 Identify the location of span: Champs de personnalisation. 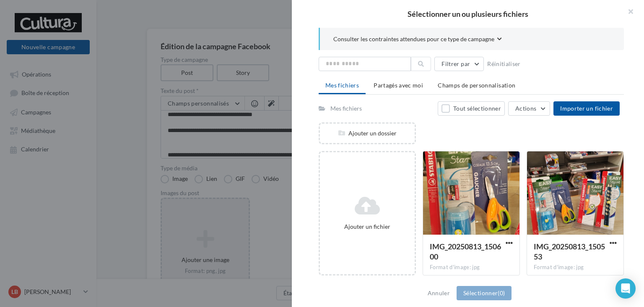
(476, 84).